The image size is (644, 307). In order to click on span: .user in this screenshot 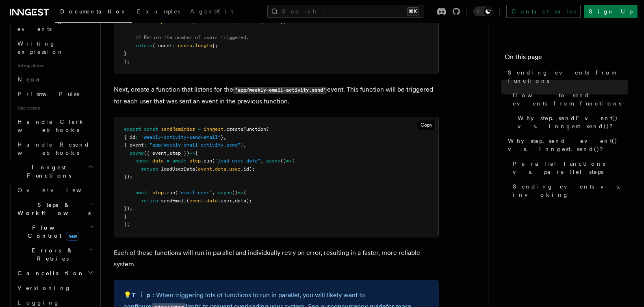, I will do `click(225, 201)`.